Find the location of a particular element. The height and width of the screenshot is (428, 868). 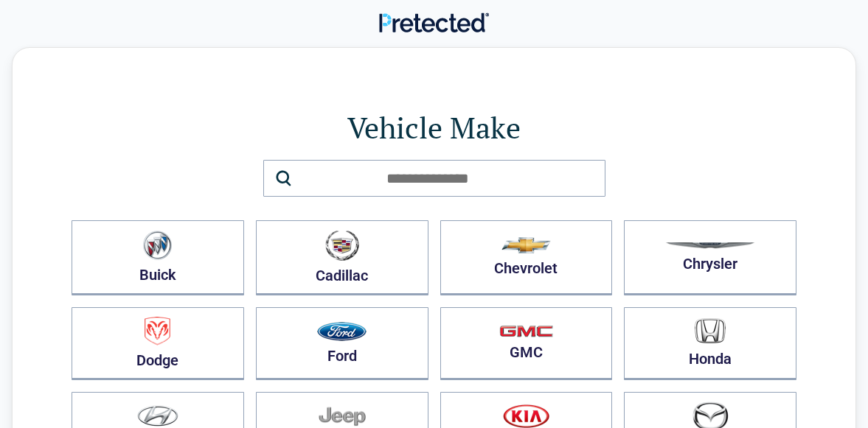

button: GMC is located at coordinates (527, 344).